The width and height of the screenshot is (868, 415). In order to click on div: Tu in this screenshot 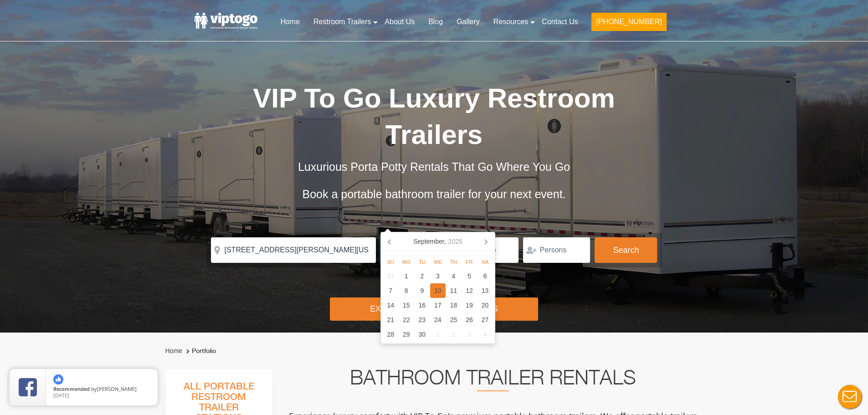, I will do `click(422, 262)`.